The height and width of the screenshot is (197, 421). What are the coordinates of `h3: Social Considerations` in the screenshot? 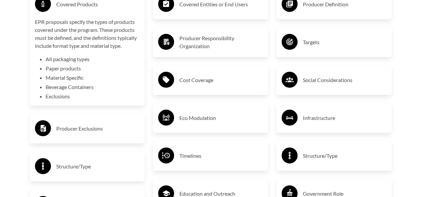 It's located at (344, 80).